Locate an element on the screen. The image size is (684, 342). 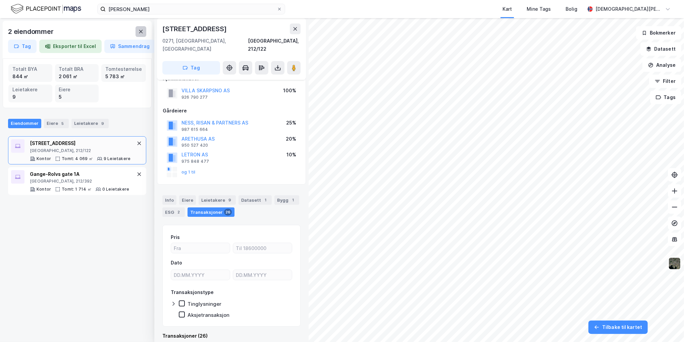
div: 926 790 277 is located at coordinates (195, 97).